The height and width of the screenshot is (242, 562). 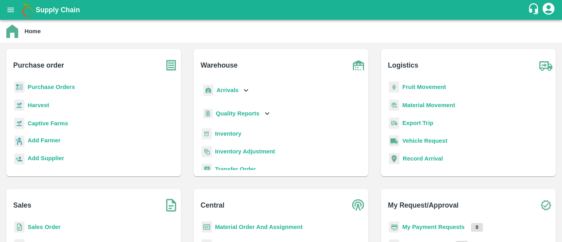 What do you see at coordinates (207, 227) in the screenshot?
I see `img: centralMaterial` at bounding box center [207, 227].